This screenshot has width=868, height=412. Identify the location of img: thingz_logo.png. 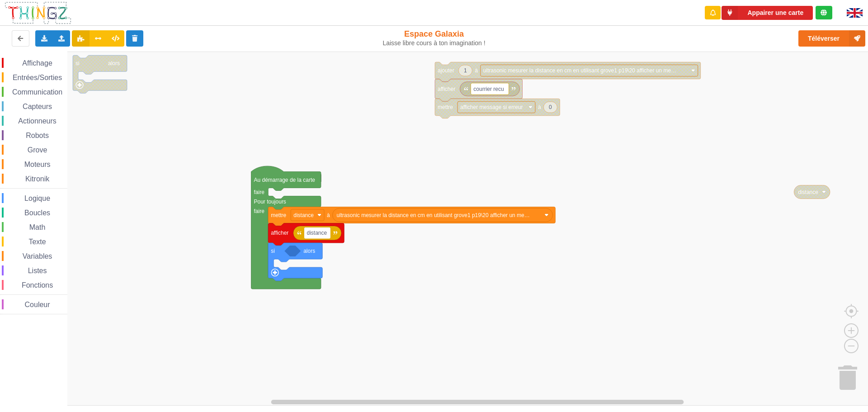
(38, 13).